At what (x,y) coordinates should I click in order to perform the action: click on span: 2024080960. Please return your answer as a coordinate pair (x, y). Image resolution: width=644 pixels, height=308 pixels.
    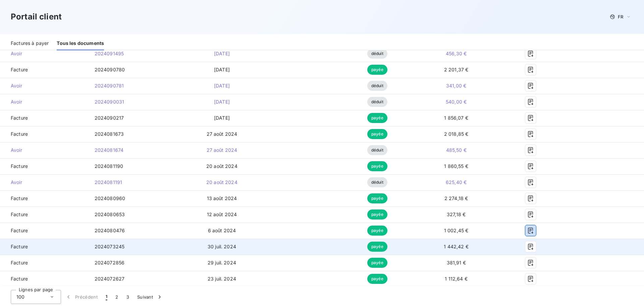
    Looking at the image, I should click on (110, 198).